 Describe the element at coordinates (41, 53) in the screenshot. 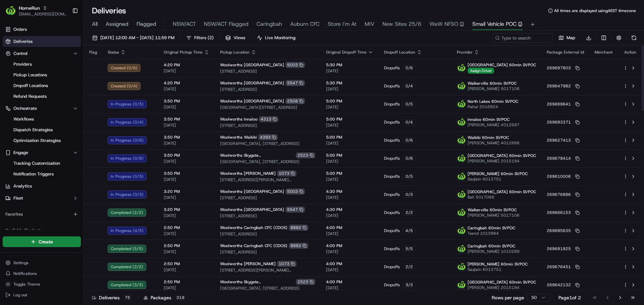

I see `button: Control` at that location.